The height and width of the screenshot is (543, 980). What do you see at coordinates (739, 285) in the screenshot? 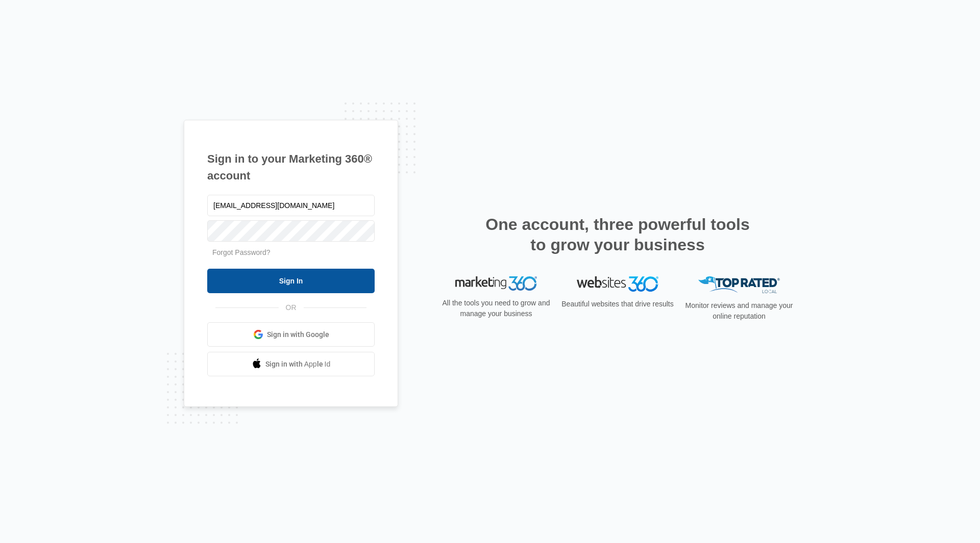
I see `img: Top Rated Local` at bounding box center [739, 285].